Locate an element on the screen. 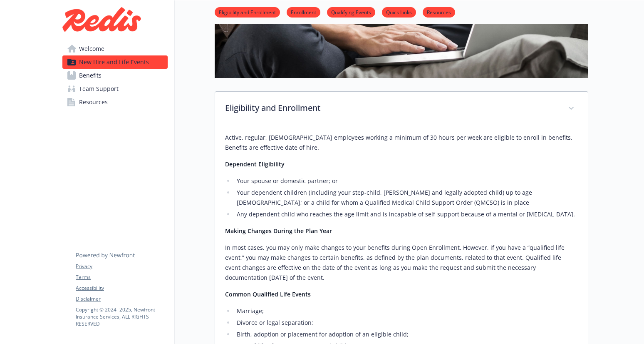 This screenshot has width=644, height=344. li: Your spouse or domestic partner; or is located at coordinates (406, 181).